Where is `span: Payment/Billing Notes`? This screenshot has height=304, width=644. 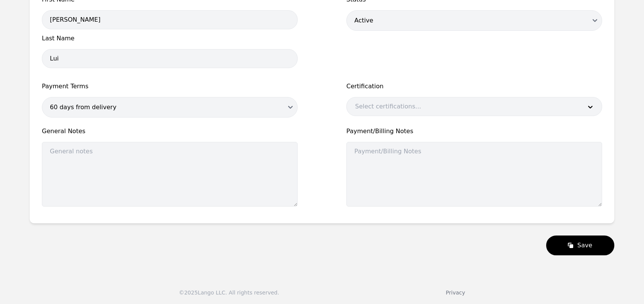 span: Payment/Billing Notes is located at coordinates (474, 131).